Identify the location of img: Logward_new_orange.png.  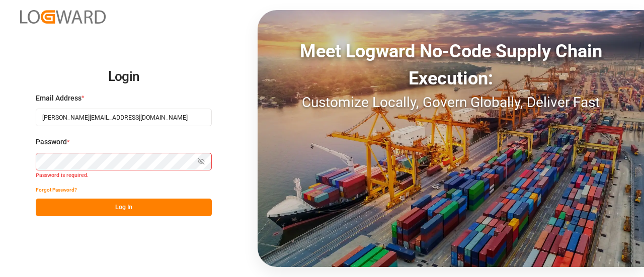
(63, 16).